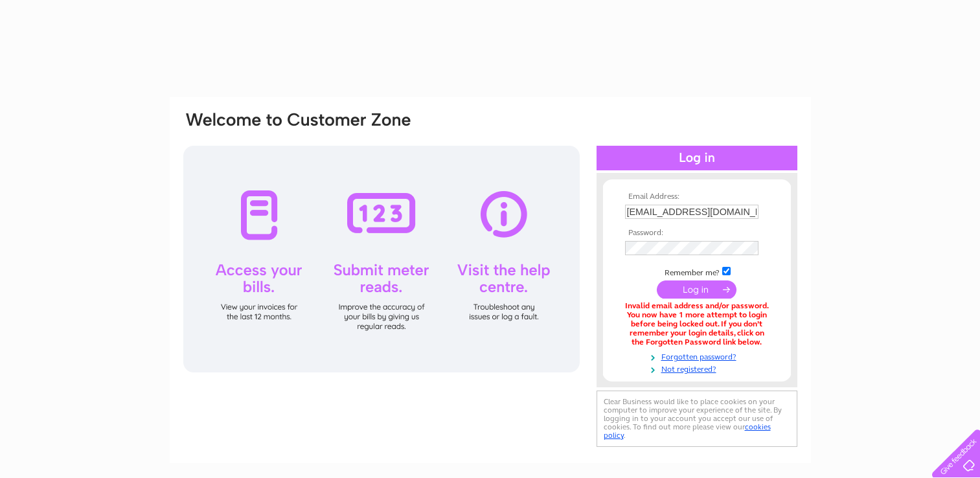  What do you see at coordinates (698, 355) in the screenshot?
I see `a: Forgotten password?` at bounding box center [698, 355].